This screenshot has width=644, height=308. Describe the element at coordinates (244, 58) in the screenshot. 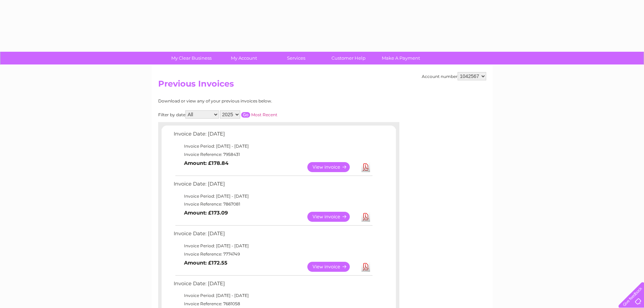

I see `a: My Account` at that location.